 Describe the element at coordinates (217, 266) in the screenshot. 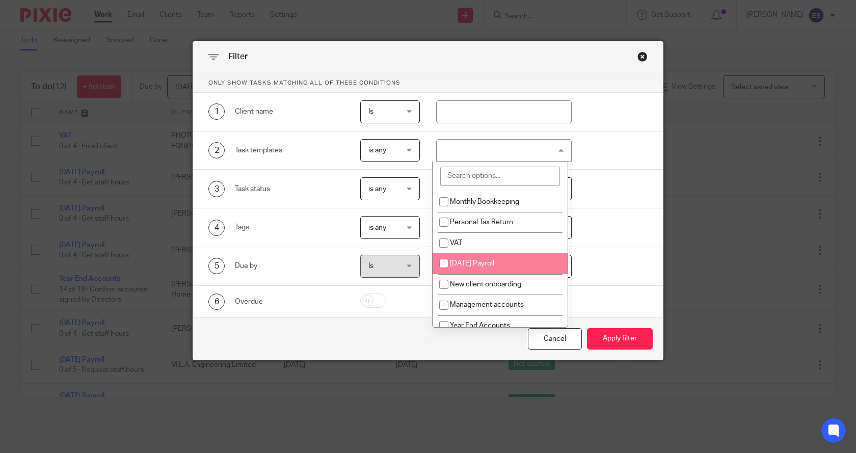

I see `div: 5` at that location.